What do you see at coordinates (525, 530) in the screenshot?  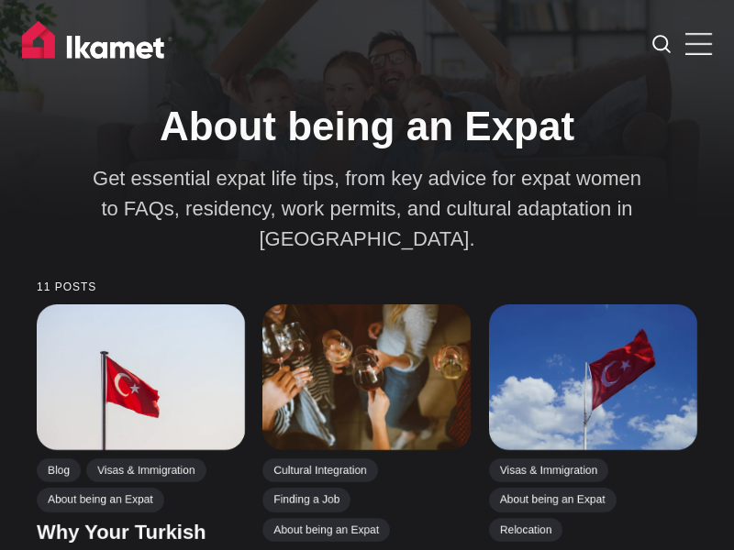 I see `a: Relocation` at bounding box center [525, 530].